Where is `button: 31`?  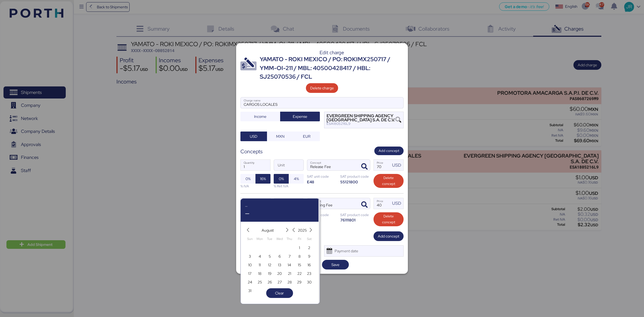
button: 31 is located at coordinates (250, 291).